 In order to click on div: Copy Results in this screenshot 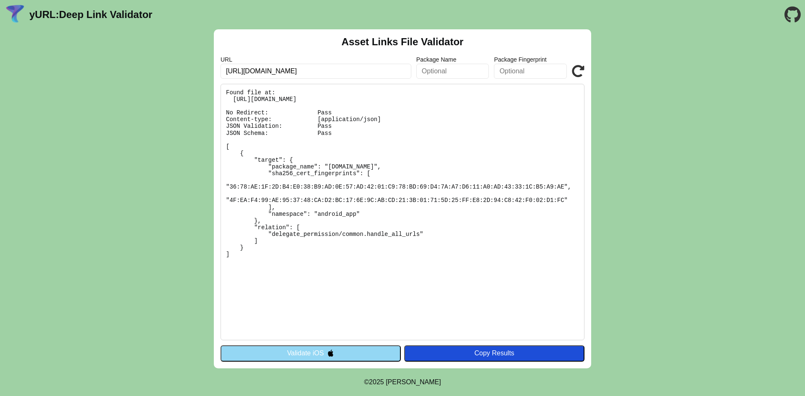, I will do `click(494, 353)`.